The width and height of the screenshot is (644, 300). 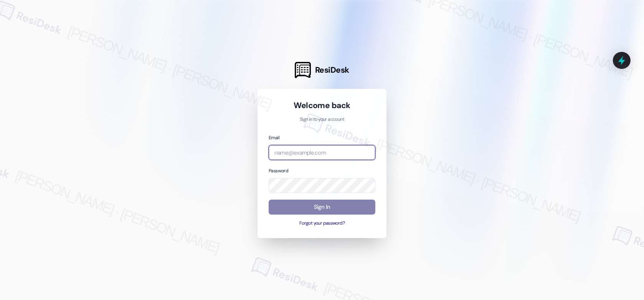 What do you see at coordinates (274, 138) in the screenshot?
I see `label: Email` at bounding box center [274, 138].